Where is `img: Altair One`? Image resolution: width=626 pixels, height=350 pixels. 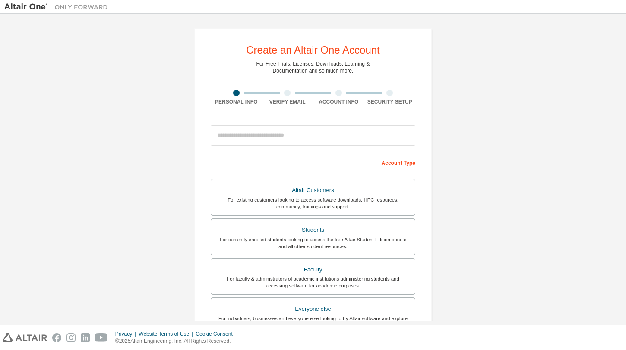
img: Altair One is located at coordinates (58, 7).